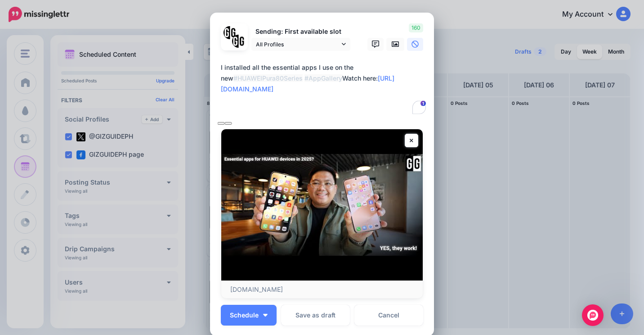 The width and height of the screenshot is (644, 335). What do you see at coordinates (249, 315) in the screenshot?
I see `button: Schedule` at bounding box center [249, 315].